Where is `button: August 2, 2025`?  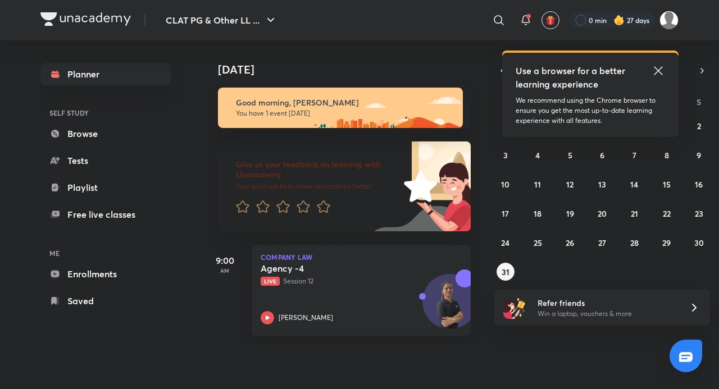
button: August 2, 2025 is located at coordinates (699, 126).